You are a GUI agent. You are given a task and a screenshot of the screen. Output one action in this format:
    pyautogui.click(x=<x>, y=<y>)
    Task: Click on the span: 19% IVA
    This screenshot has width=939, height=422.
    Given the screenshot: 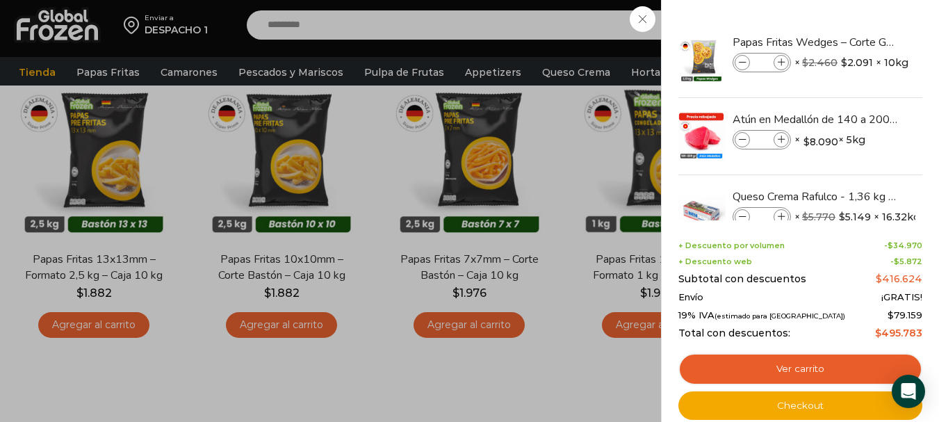 What is the action you would take?
    pyautogui.click(x=762, y=316)
    